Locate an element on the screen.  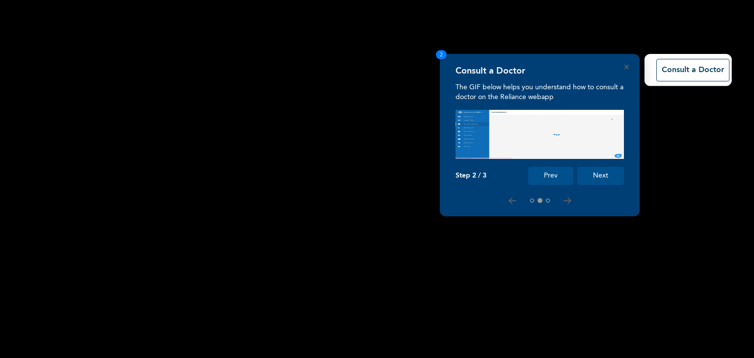
button: Close is located at coordinates (626, 67).